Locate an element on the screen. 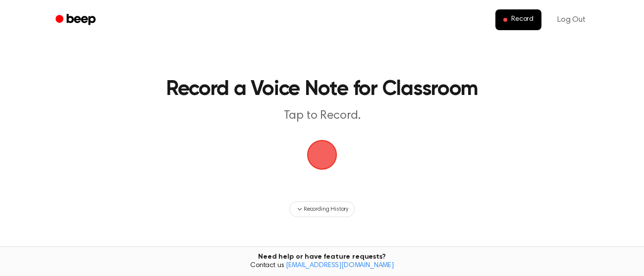 Image resolution: width=644 pixels, height=276 pixels. span: Recording History is located at coordinates (326, 209).